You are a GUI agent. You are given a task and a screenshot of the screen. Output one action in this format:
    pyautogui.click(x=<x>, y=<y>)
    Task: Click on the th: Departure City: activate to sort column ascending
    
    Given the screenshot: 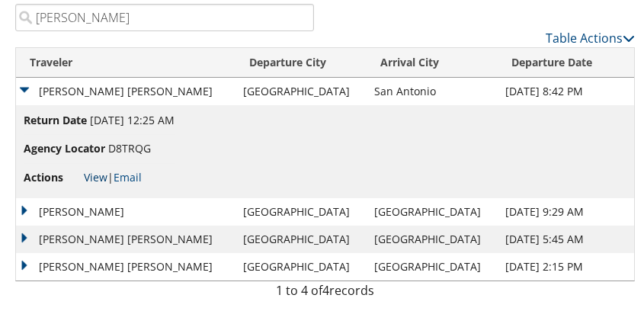 What is the action you would take?
    pyautogui.click(x=301, y=61)
    